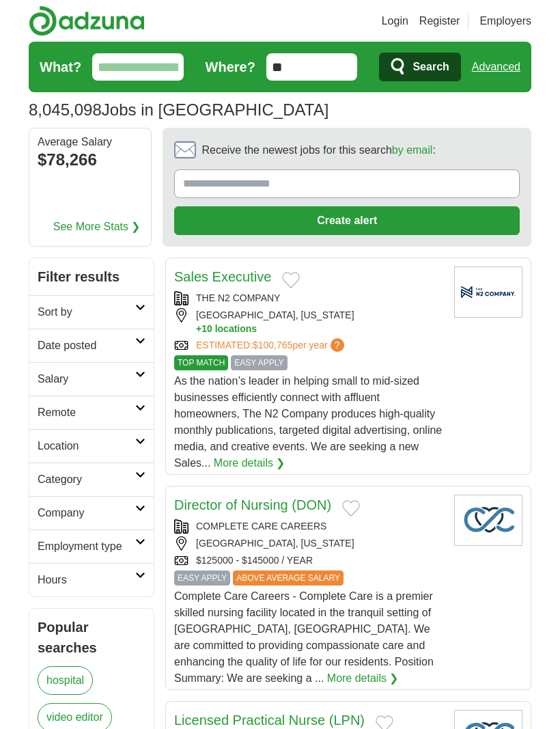 This screenshot has height=729, width=560. Describe the element at coordinates (92, 479) in the screenshot. I see `a: Category` at that location.